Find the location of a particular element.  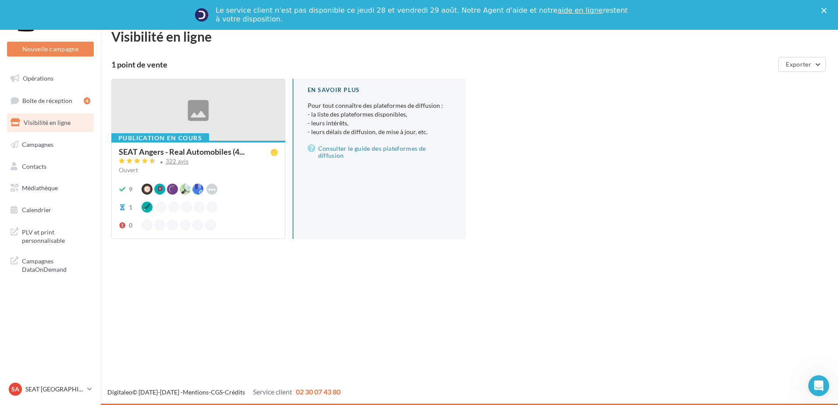

span: Visibilité en ligne is located at coordinates (47, 122).